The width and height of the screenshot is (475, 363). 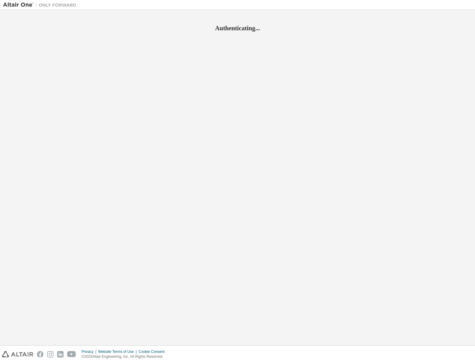 I want to click on img: instagram.svg, so click(x=50, y=354).